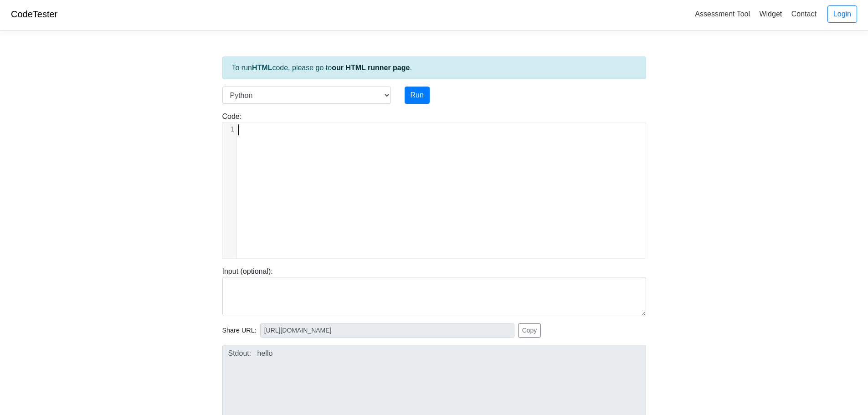 The width and height of the screenshot is (868, 415). What do you see at coordinates (417, 96) in the screenshot?
I see `button: Run` at bounding box center [417, 96].